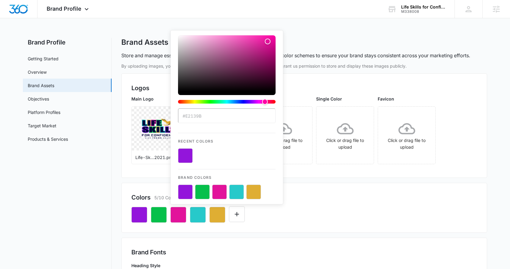  Describe the element at coordinates (227, 102) in the screenshot. I see `div: Hue` at that location.